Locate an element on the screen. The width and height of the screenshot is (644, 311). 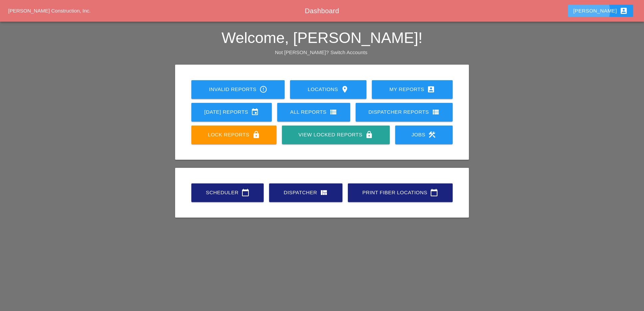
a: My Reports is located at coordinates (412, 89).